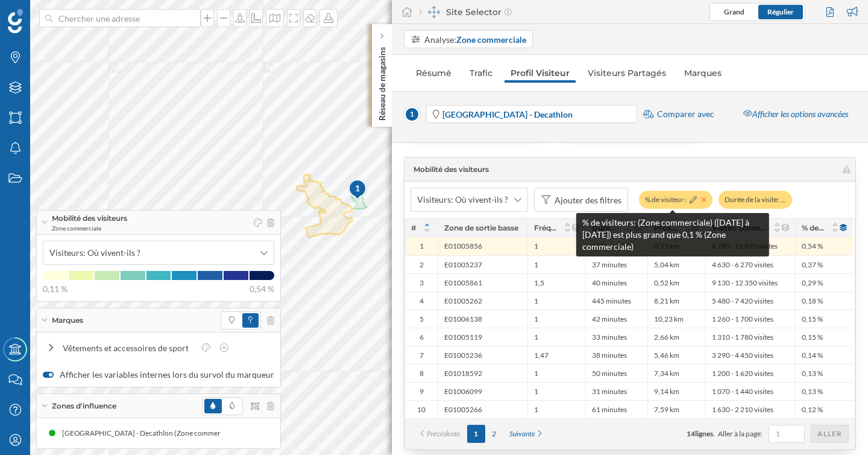 This screenshot has width=868, height=455. What do you see at coordinates (743, 373) in the screenshot?
I see `span: 1 200 - 1 620 visites` at bounding box center [743, 373].